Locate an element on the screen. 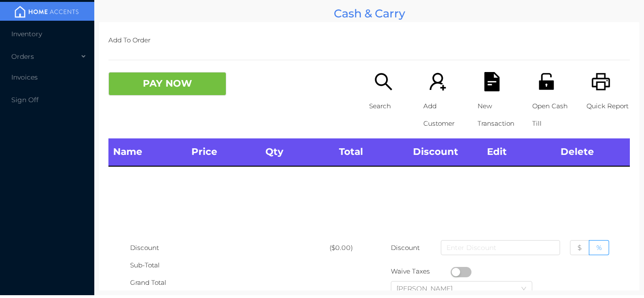 Image resolution: width=644 pixels, height=298 pixels. th: Price is located at coordinates (223, 152).